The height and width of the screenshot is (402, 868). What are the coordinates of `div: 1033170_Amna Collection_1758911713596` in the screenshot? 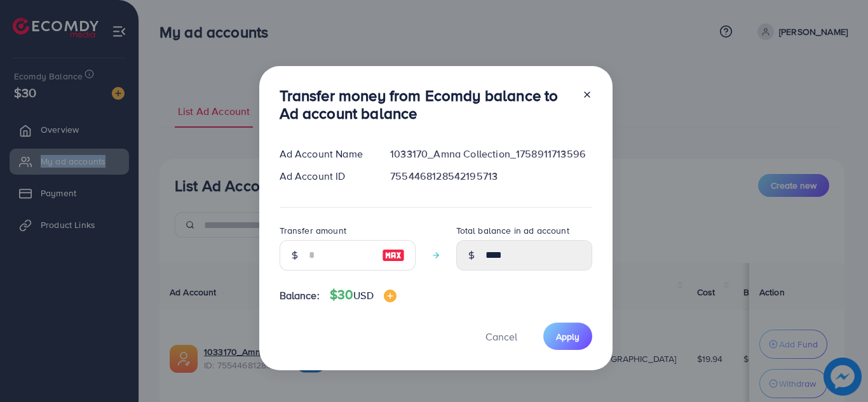 It's located at (491, 153).